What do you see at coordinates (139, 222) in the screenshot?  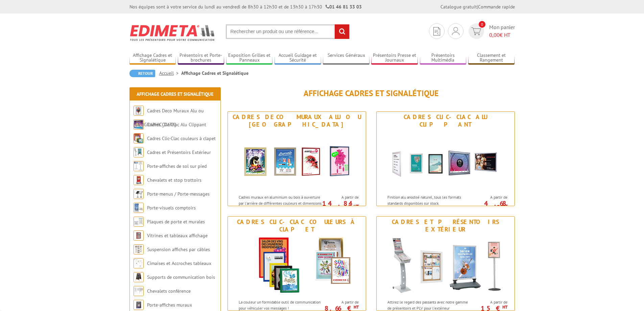 I see `img: Plaques de porte et murales` at bounding box center [139, 222].